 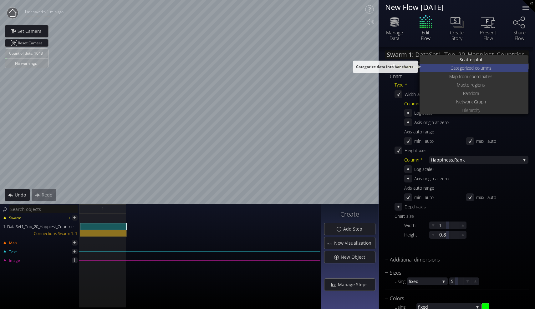 I want to click on span: New Visualization, so click(x=354, y=243).